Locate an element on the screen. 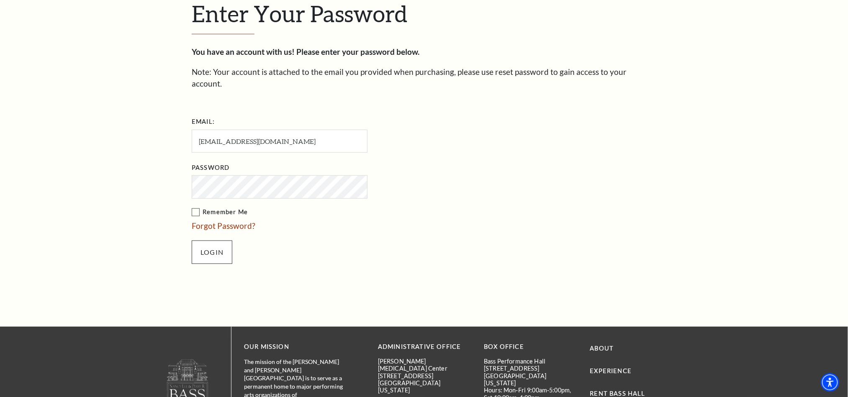 This screenshot has height=397, width=848. label: Password is located at coordinates (211, 168).